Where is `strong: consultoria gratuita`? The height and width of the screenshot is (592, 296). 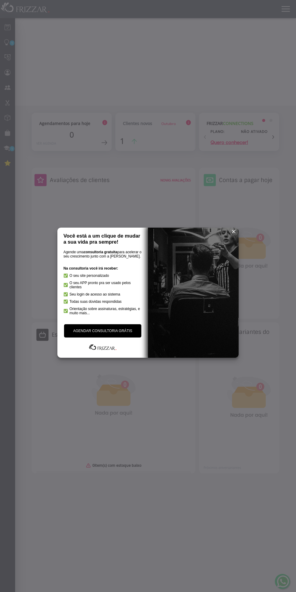
strong: consultoria gratuita is located at coordinates (100, 252).